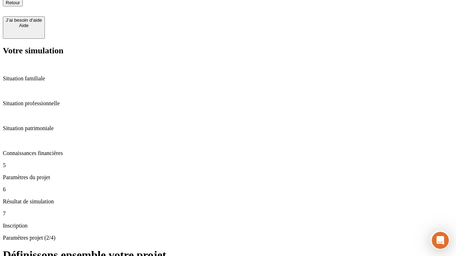 This screenshot has height=256, width=456. Describe the element at coordinates (228, 178) in the screenshot. I see `p: Paramètres du projet` at that location.